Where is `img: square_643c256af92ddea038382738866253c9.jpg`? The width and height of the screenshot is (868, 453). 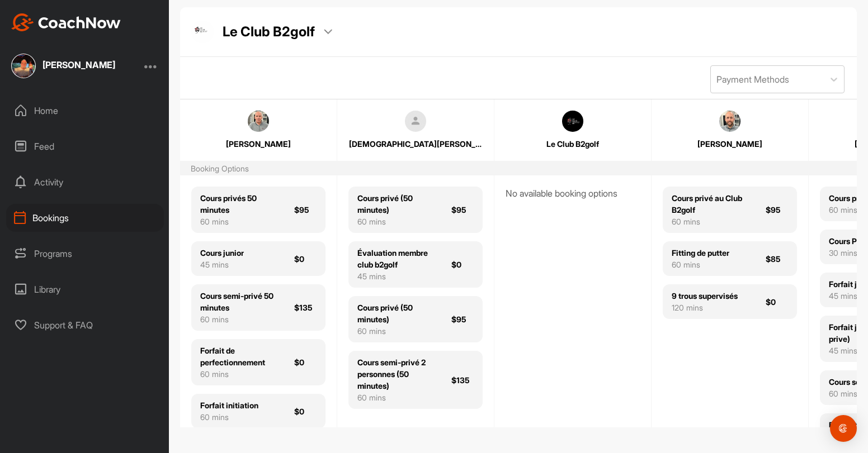
img: square_643c256af92ddea038382738866253c9.jpg is located at coordinates (24, 66).